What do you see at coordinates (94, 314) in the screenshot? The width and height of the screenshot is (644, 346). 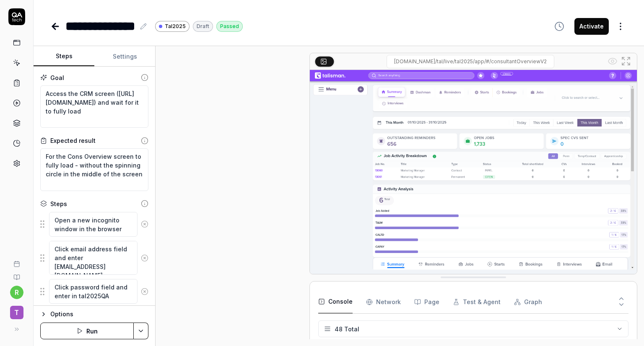 I see `button: Options` at bounding box center [94, 314].